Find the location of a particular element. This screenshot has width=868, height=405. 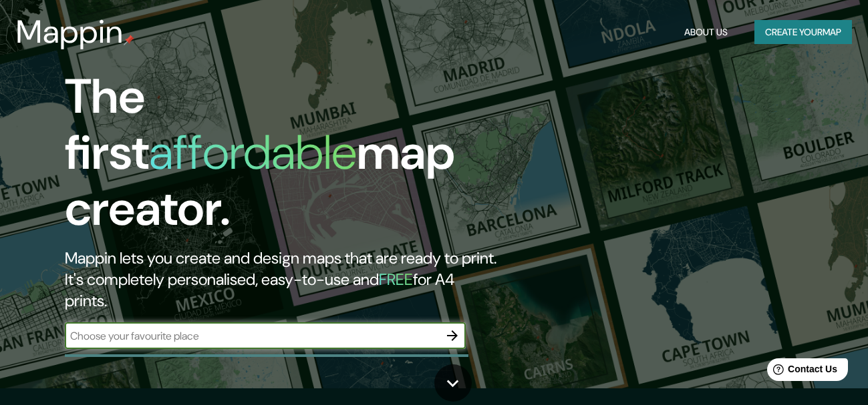

h3: Mappin is located at coordinates (69, 32).